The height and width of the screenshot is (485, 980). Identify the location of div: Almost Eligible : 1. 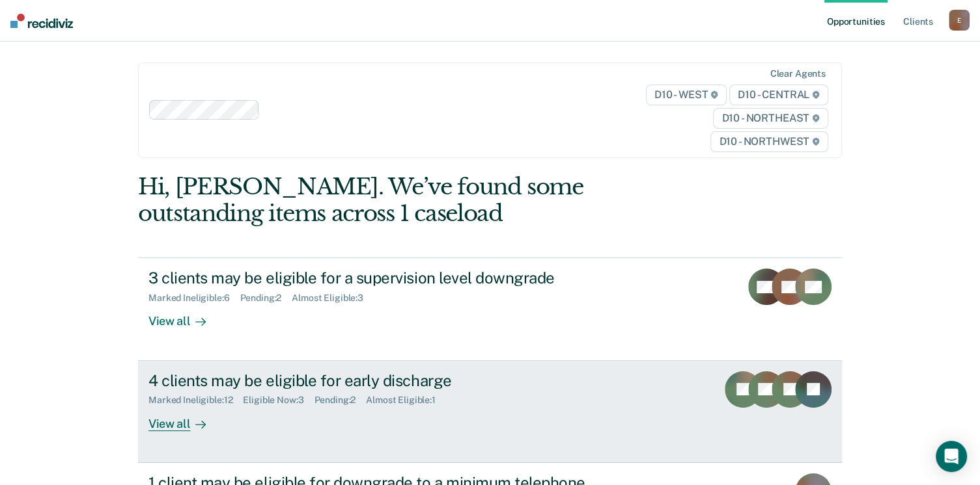
(406, 400).